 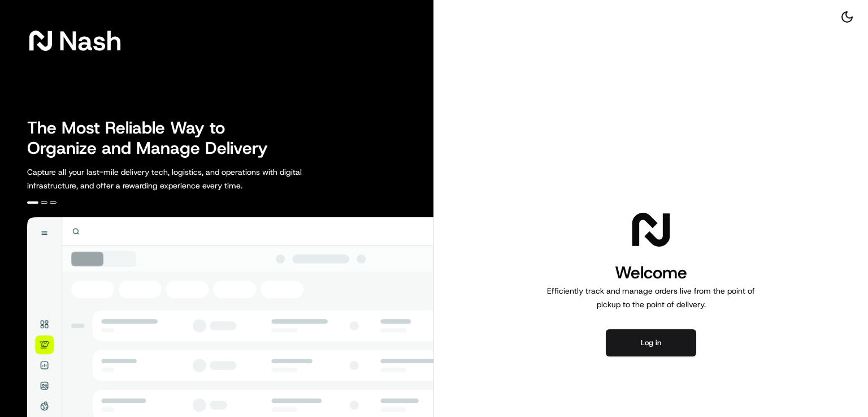 What do you see at coordinates (651, 343) in the screenshot?
I see `button: Log in` at bounding box center [651, 343].